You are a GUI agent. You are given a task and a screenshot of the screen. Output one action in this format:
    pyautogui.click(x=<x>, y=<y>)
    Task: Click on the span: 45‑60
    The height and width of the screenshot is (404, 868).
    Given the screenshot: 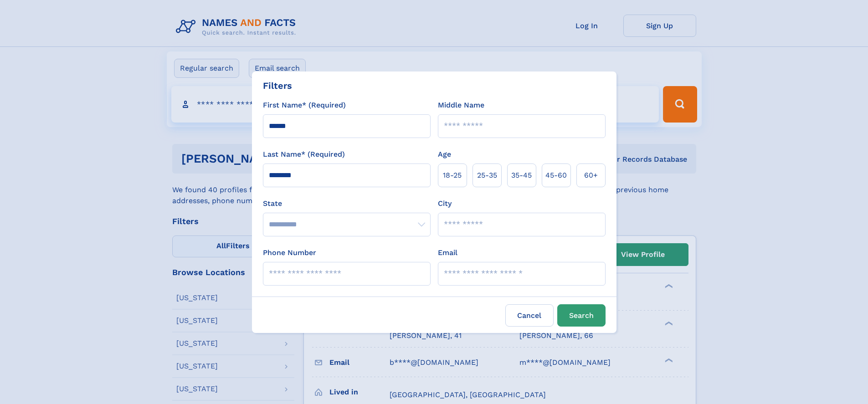 What is the action you would take?
    pyautogui.click(x=556, y=175)
    